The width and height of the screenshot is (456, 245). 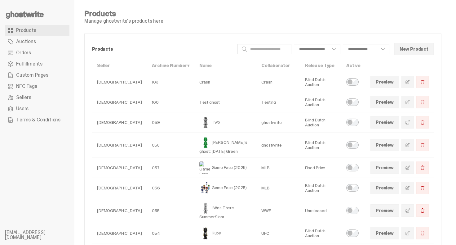 What do you see at coordinates (278, 65) in the screenshot?
I see `th: Collaborator` at bounding box center [278, 65].